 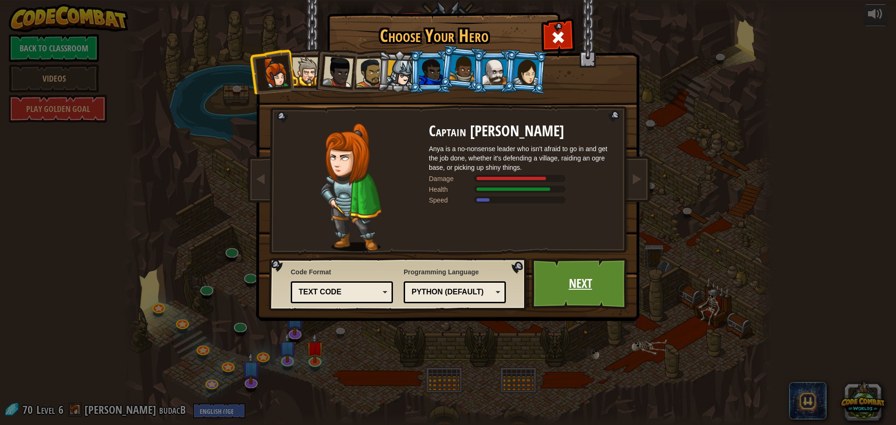 What do you see at coordinates (455, 272) in the screenshot?
I see `span: Programming Language` at bounding box center [455, 272].